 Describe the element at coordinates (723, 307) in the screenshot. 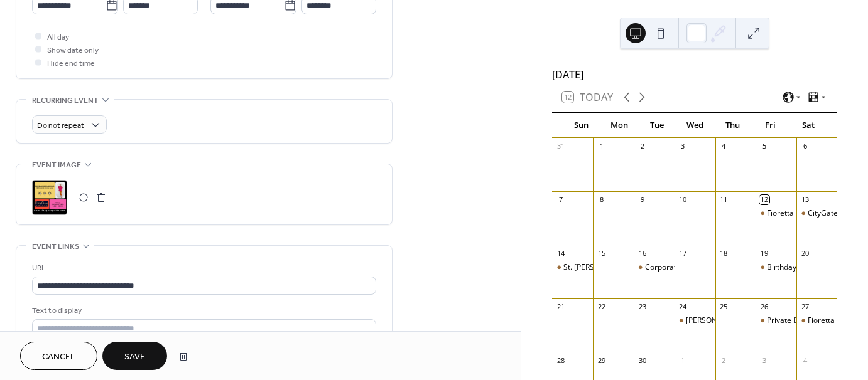

I see `div: 25` at that location.